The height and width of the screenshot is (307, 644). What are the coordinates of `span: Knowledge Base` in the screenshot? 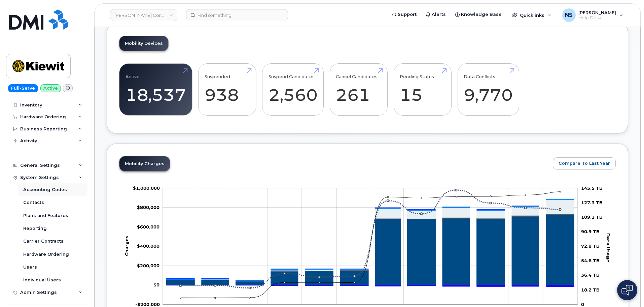 It's located at (481, 14).